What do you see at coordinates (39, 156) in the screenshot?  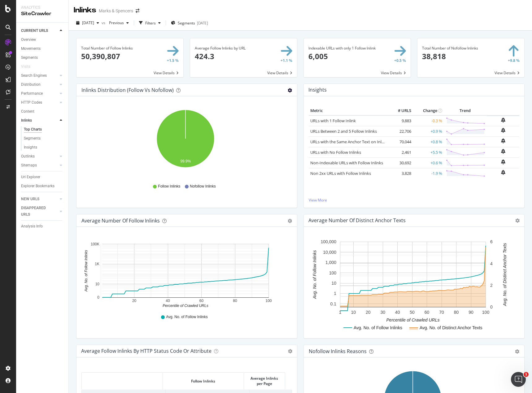 I see `a: Outlinks` at bounding box center [39, 156].